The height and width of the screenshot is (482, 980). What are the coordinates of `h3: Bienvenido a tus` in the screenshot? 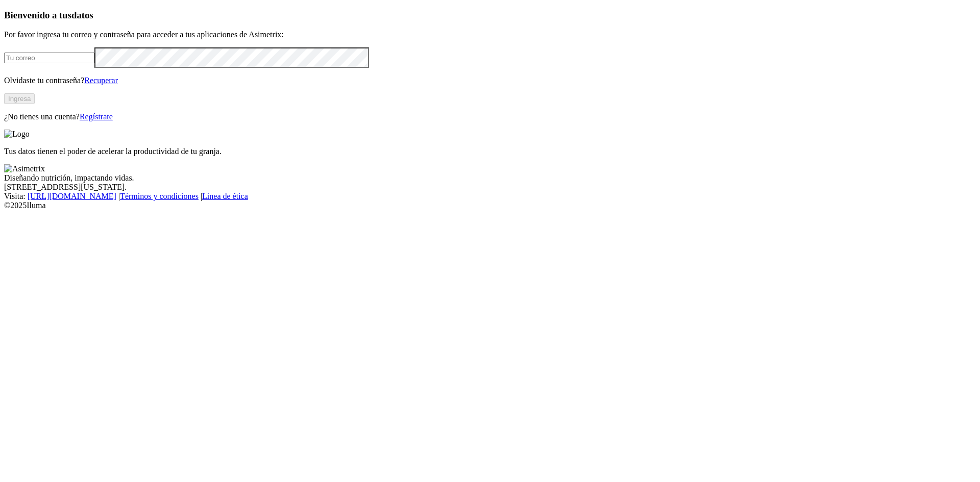 It's located at (490, 15).